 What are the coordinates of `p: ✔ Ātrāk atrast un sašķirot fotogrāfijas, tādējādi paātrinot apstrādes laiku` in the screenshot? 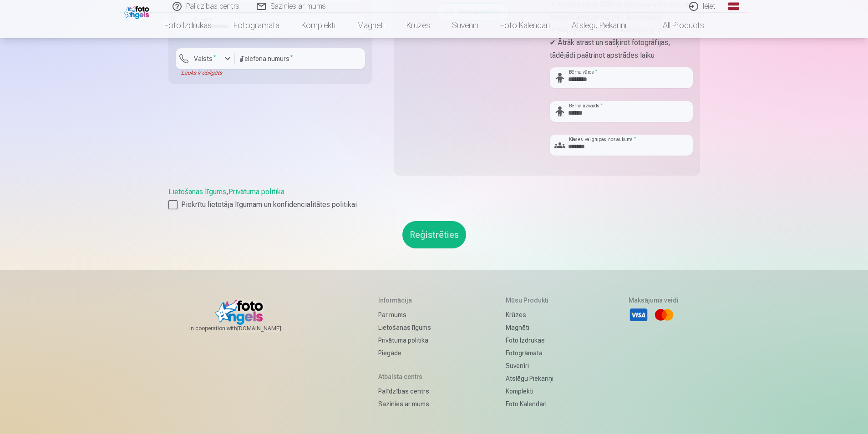 It's located at (622, 49).